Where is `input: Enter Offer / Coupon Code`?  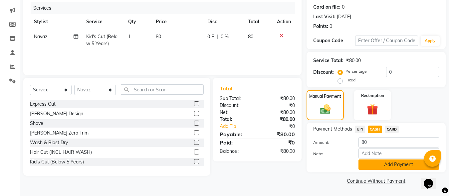 input: Enter Offer / Coupon Code is located at coordinates (386, 41).